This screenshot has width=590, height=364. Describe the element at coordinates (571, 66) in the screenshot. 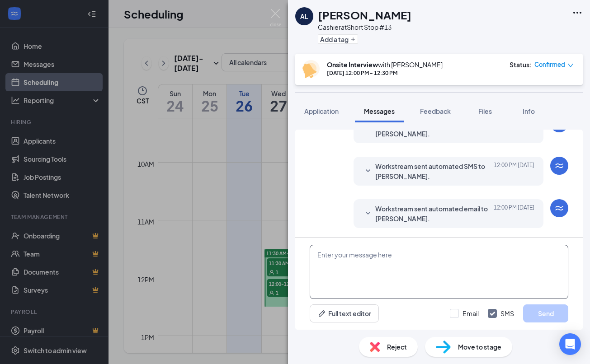

I see `span: down` at that location.